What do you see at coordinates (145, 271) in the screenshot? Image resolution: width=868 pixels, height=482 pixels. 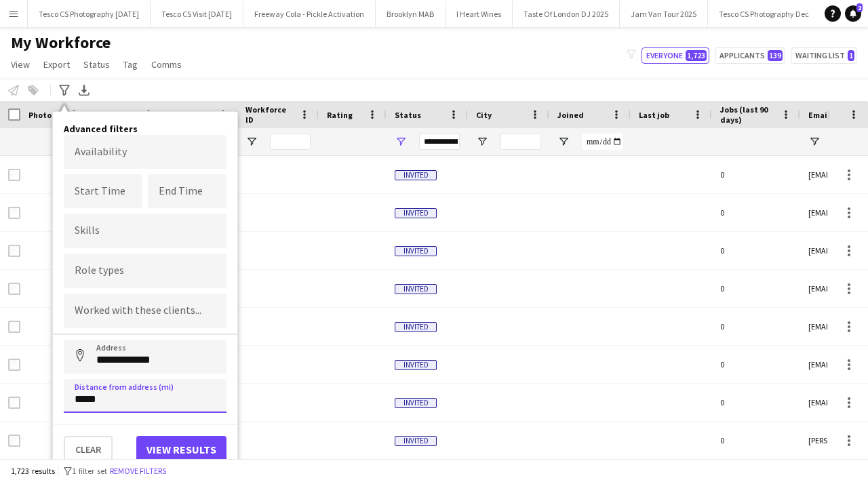 I see `input: Type to search role types...` at bounding box center [145, 271].